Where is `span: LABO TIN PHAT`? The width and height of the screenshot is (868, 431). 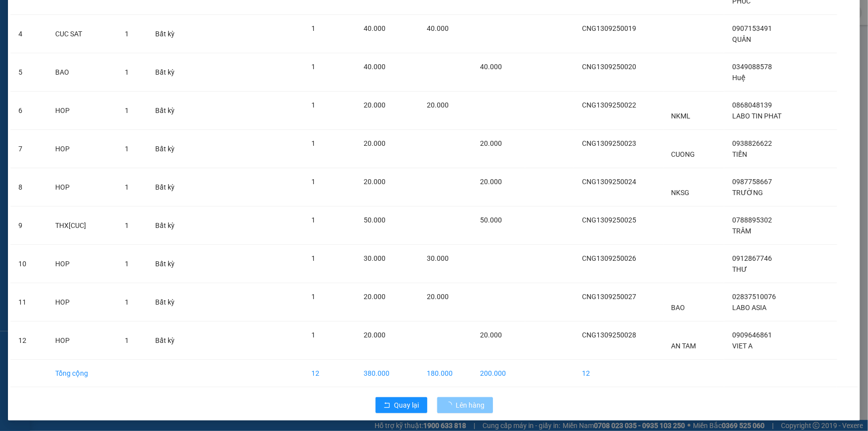 span: LABO TIN PHAT is located at coordinates (757, 116).